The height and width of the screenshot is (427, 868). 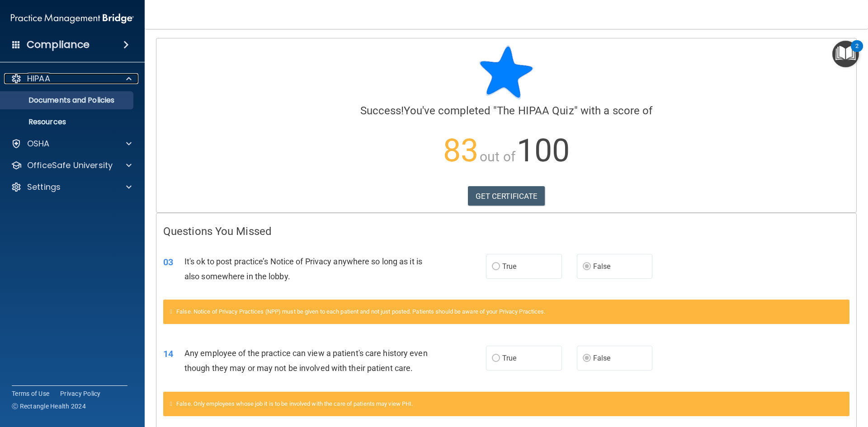 What do you see at coordinates (71, 79) in the screenshot?
I see `a: HIPAA` at bounding box center [71, 79].